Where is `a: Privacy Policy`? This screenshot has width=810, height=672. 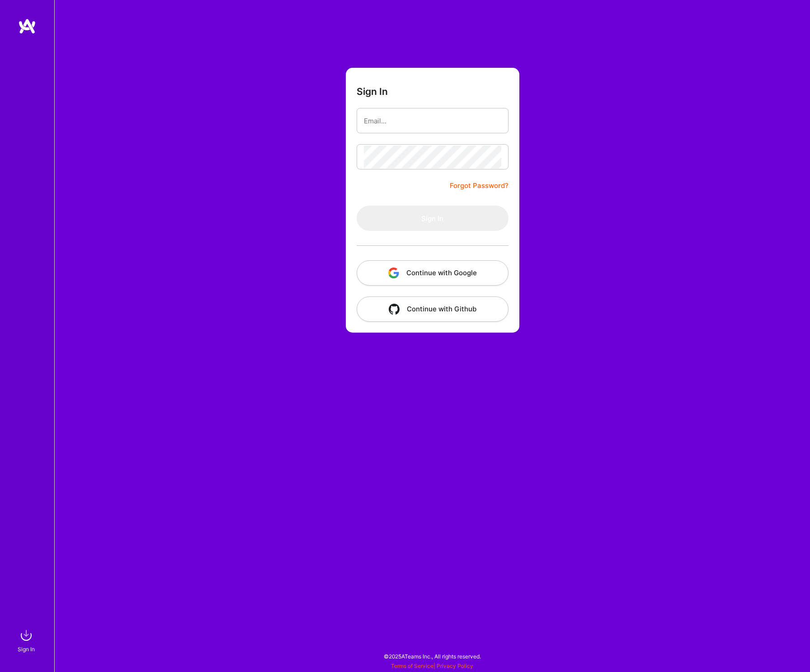 a: Privacy Policy is located at coordinates (455, 666).